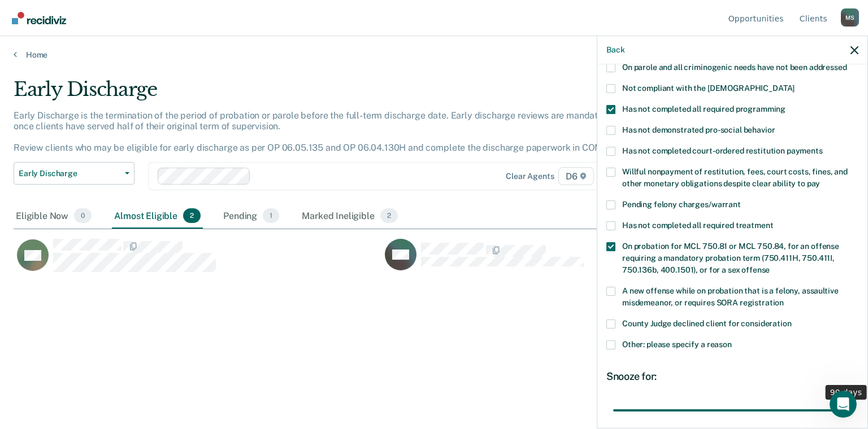 The image size is (868, 429). I want to click on div: Snooze for:, so click(732, 377).